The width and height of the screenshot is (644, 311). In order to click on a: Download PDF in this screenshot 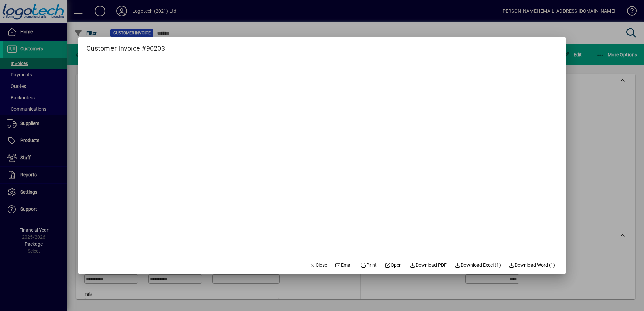, I will do `click(428, 265)`.